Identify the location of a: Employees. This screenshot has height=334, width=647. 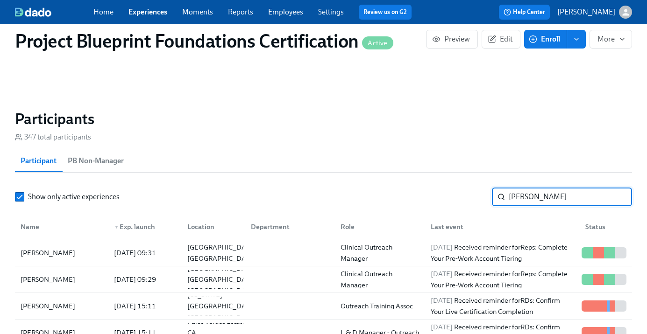
(285, 12).